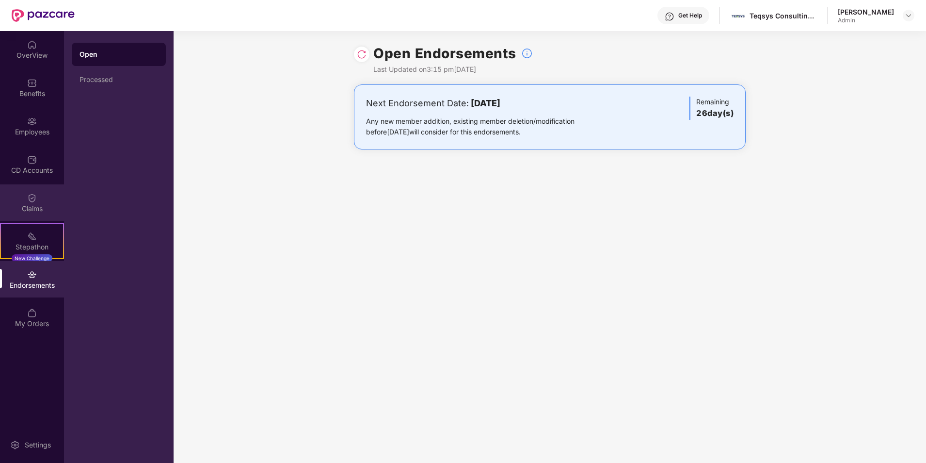 The width and height of the screenshot is (926, 463). Describe the element at coordinates (32, 121) in the screenshot. I see `img: svg+xml;base64,PHN2ZyBpZD0iRW1wbG95ZWVzIiB4bWxucz0iaHR0cDovL3d3dy53My5vcmcvMjAwMC9zdmciIHdpZHRoPS...` at that location.